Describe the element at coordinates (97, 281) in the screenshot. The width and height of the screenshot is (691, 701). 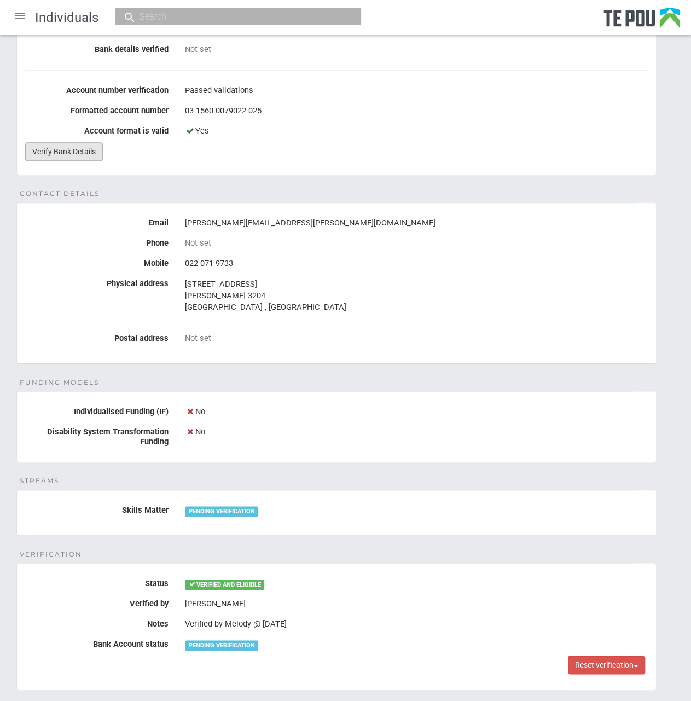
I see `label: Physical address` at that location.